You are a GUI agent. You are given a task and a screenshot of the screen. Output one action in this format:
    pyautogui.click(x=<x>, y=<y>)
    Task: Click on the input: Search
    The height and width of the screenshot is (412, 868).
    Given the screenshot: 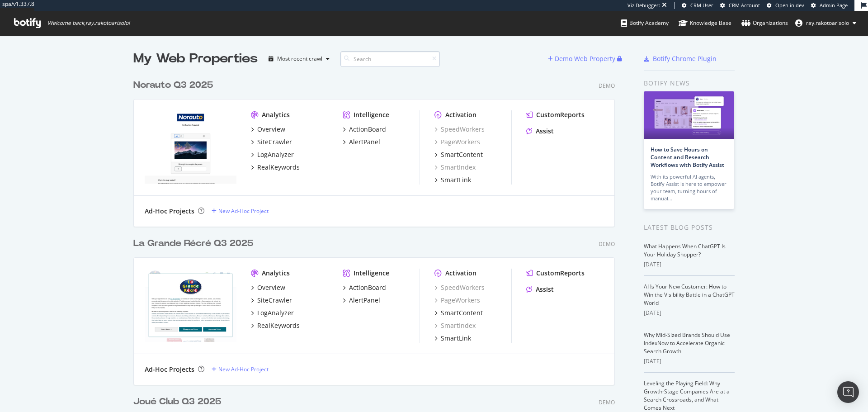 What is the action you would take?
    pyautogui.click(x=390, y=59)
    